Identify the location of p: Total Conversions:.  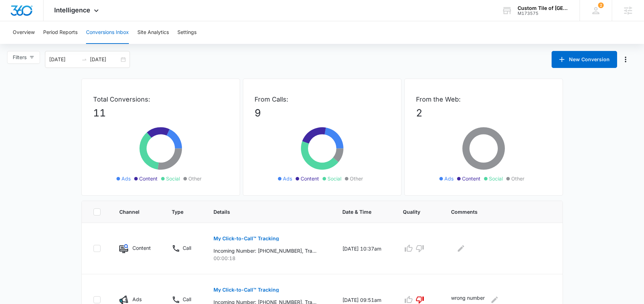
(161, 99).